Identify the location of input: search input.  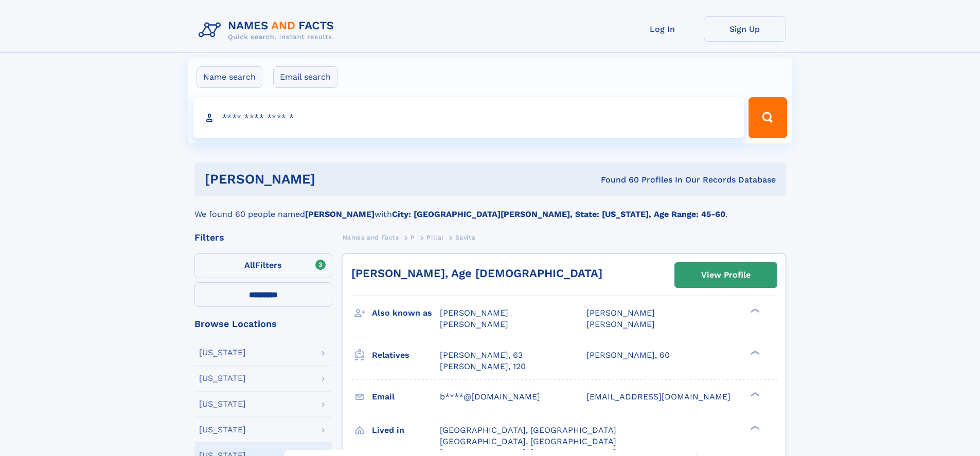
(469, 118).